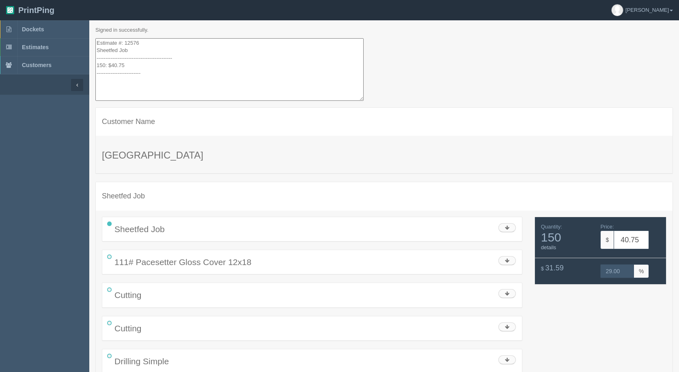  Describe the element at coordinates (33, 29) in the screenshot. I see `span: Dockets` at that location.